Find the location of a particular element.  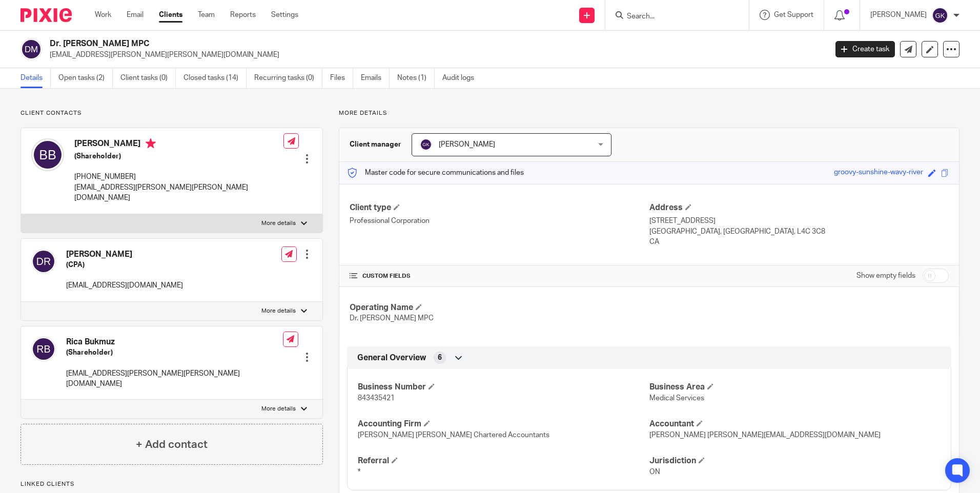

span: 843435421 is located at coordinates (376, 398).